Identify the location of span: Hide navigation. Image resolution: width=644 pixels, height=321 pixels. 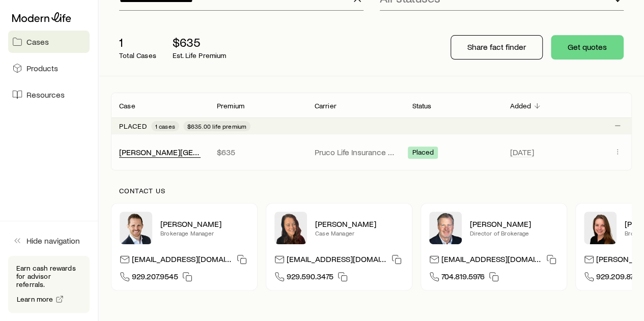
(53, 241).